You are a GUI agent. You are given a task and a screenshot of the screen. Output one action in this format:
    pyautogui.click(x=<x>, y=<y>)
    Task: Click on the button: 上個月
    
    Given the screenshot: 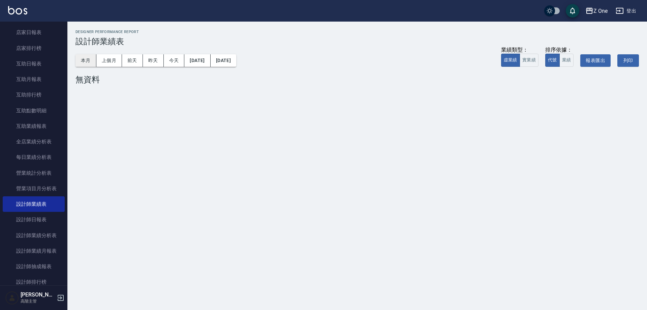 What is the action you would take?
    pyautogui.click(x=109, y=60)
    